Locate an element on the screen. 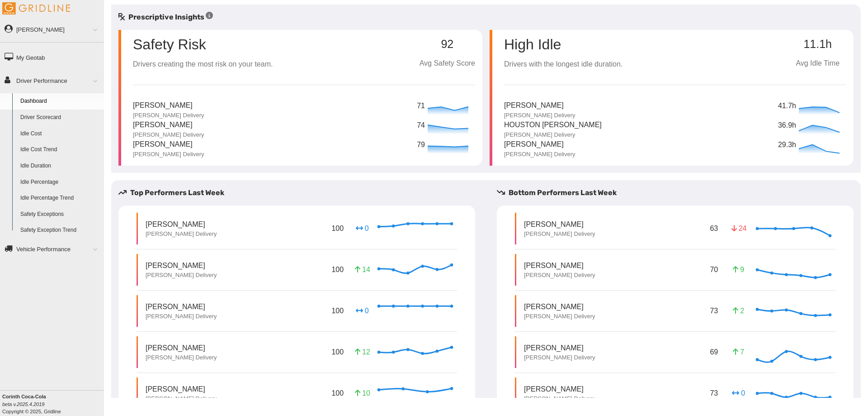 The image size is (868, 416). p: 7 is located at coordinates (738, 352).